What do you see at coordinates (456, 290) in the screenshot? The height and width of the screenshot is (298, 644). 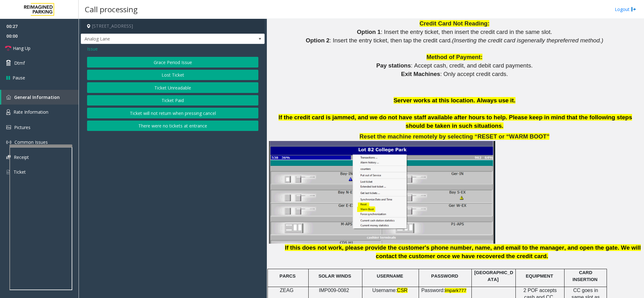 I see `span: mpark777` at bounding box center [456, 290].